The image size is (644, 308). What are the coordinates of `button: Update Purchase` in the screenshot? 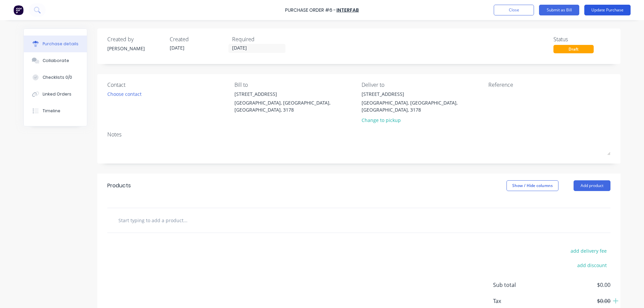 It's located at (607, 10).